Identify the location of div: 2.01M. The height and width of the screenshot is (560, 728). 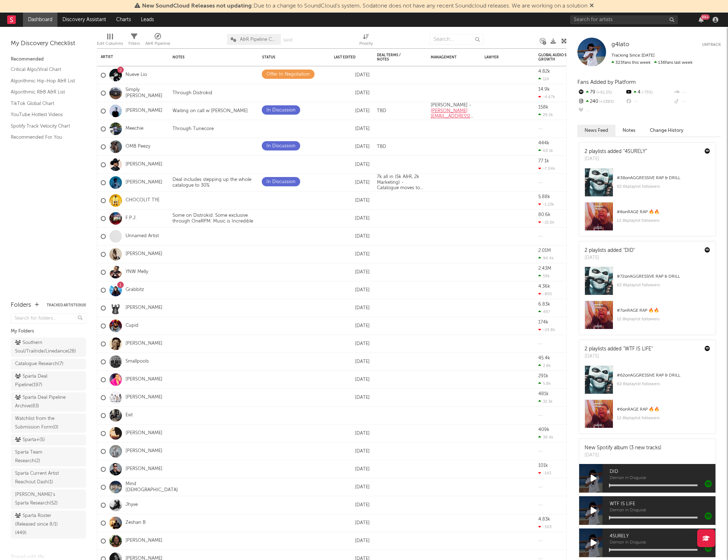
(544, 251).